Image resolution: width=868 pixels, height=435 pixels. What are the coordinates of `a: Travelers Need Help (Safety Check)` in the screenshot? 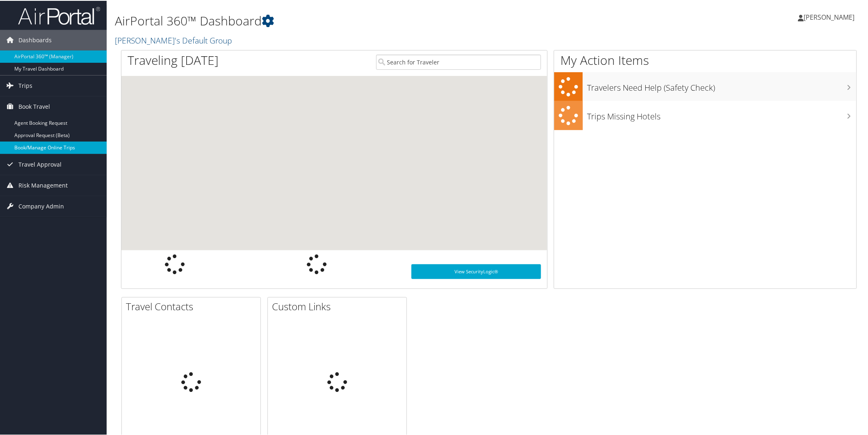 It's located at (705, 85).